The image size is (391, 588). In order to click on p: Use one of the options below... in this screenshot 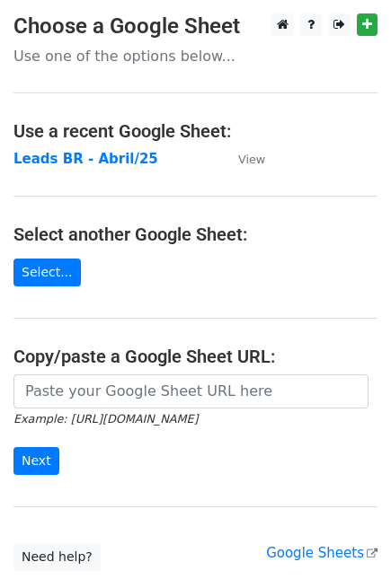, I will do `click(195, 56)`.